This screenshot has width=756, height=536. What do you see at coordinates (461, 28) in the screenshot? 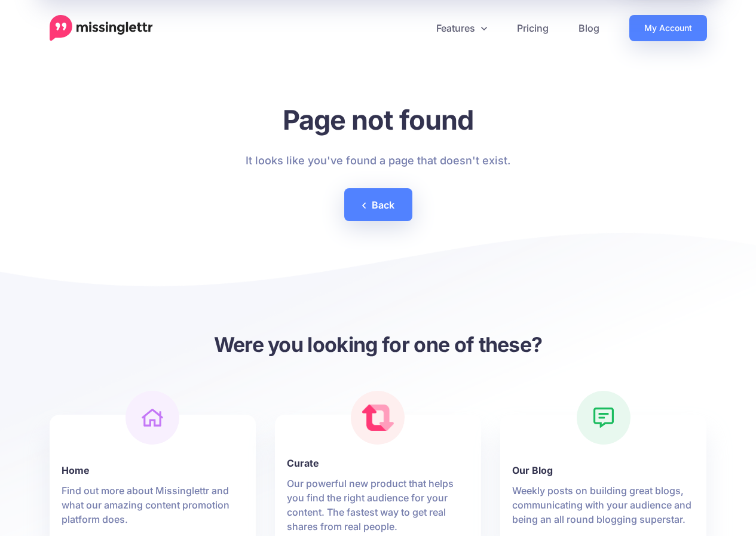
I see `a: Features` at bounding box center [461, 28].